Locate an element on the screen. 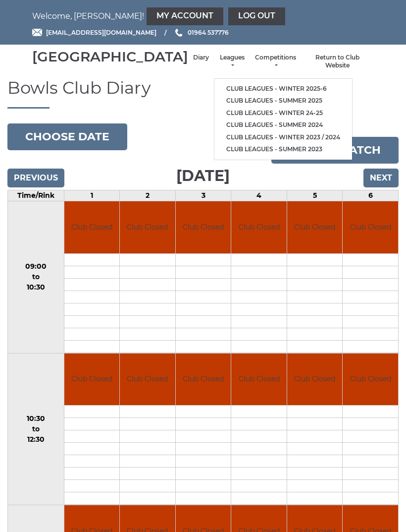 This screenshot has width=406, height=532. img: Email is located at coordinates (37, 32).